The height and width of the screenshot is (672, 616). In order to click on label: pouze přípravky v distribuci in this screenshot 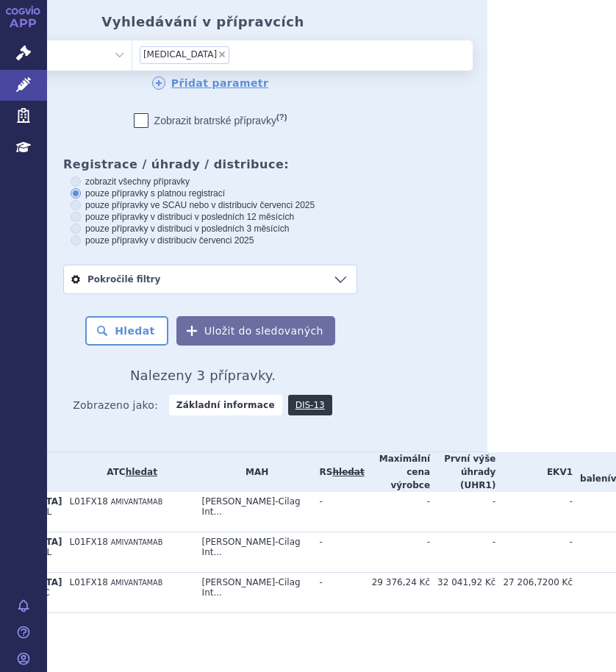, I will do `click(211, 240)`.